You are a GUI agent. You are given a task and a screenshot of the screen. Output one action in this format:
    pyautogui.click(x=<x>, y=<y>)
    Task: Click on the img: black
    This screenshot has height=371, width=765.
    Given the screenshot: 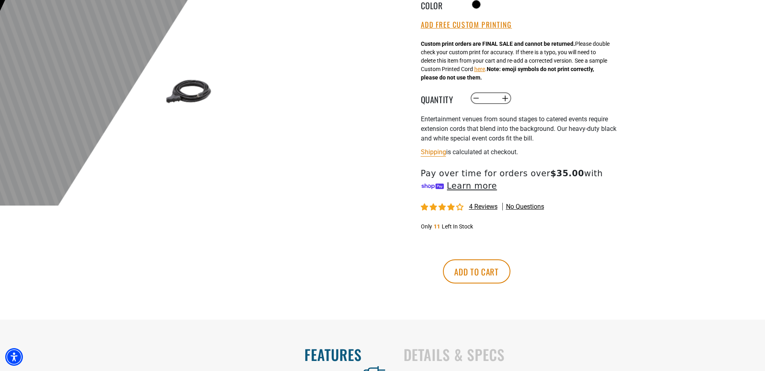 What is the action you would take?
    pyautogui.click(x=189, y=92)
    